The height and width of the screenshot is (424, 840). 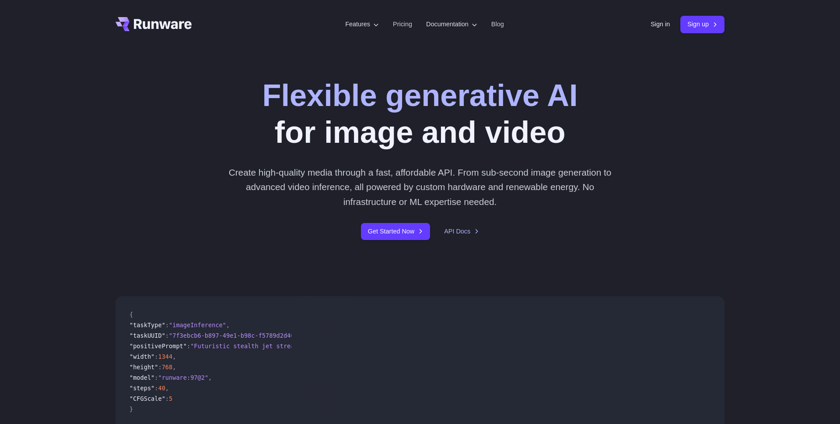 I want to click on span: 5, so click(x=171, y=398).